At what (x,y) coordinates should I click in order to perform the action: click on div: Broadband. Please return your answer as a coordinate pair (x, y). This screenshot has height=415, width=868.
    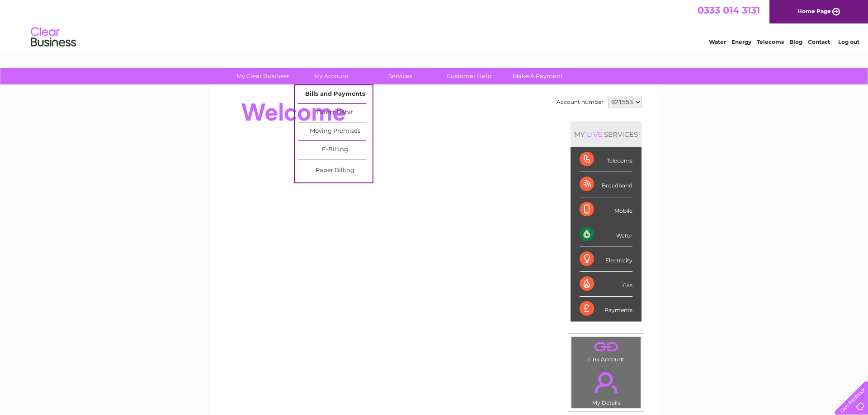
    Looking at the image, I should click on (605, 184).